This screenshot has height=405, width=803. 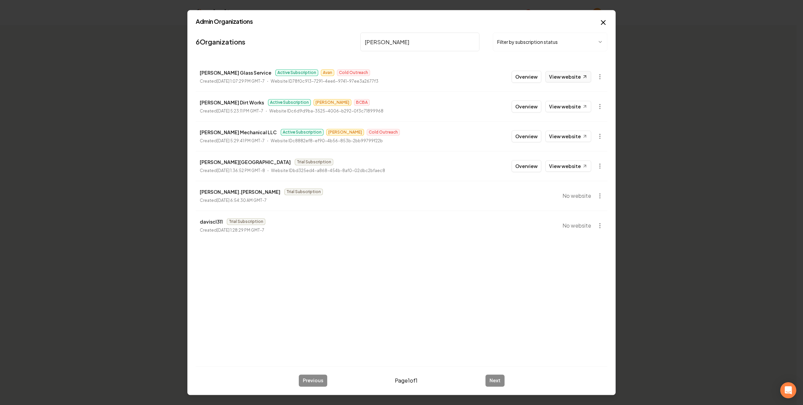 I want to click on a: 6Organizations, so click(x=220, y=42).